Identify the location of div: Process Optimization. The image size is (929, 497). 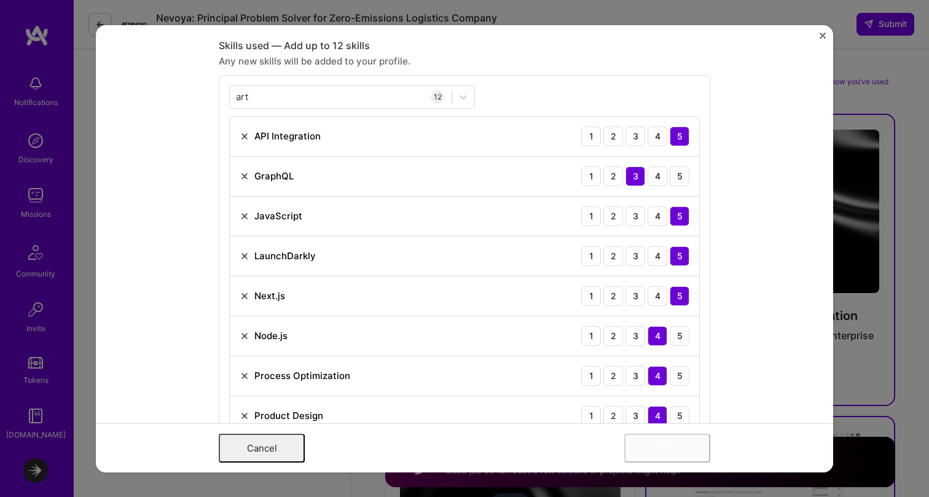
(302, 375).